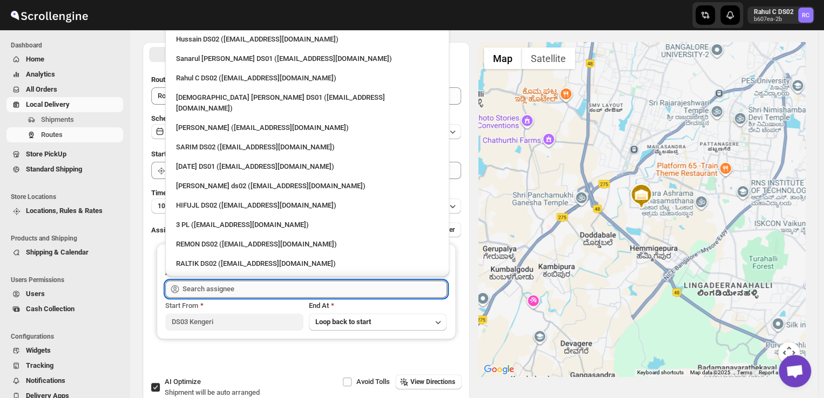 The width and height of the screenshot is (824, 398). What do you see at coordinates (503, 58) in the screenshot?
I see `button: Show street map` at bounding box center [503, 58].